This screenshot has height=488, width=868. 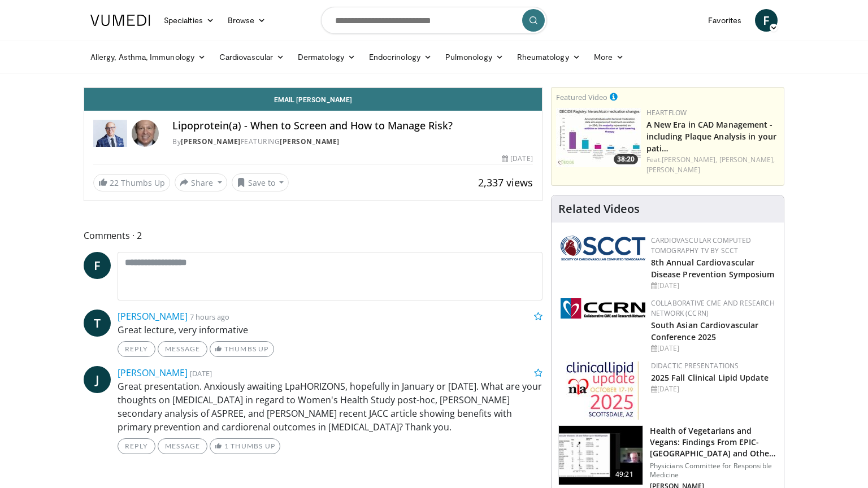 I want to click on p: Physicians Committee for Responsible Medicine, so click(x=714, y=470).